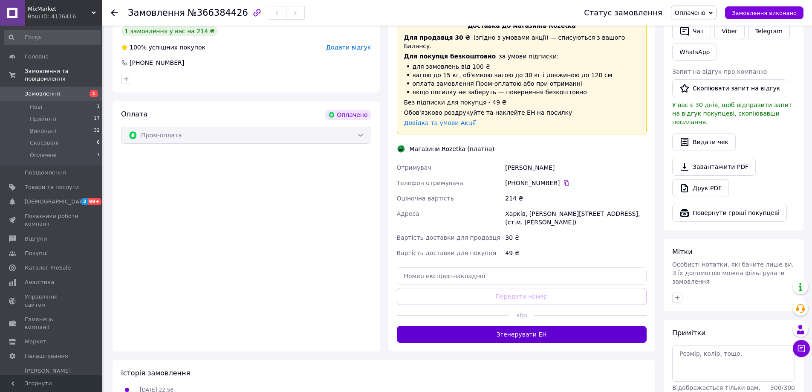 This screenshot has width=812, height=392. Describe the element at coordinates (169, 31) in the screenshot. I see `div: 1 замовлення у вас на 214 ₴` at that location.